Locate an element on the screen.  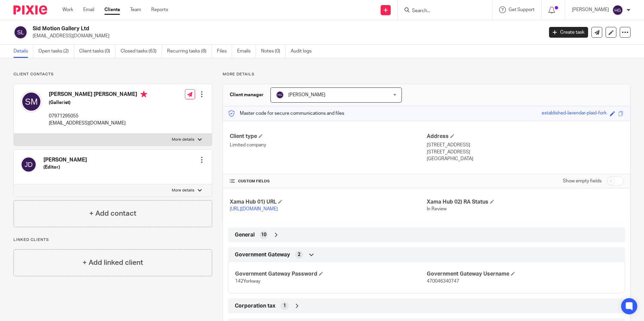
span: General is located at coordinates (245, 235).